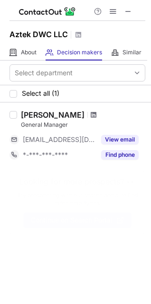 Image resolution: width=151 pixels, height=304 pixels. What do you see at coordinates (72, 220) in the screenshot?
I see `span: Continue on Search Portal` at bounding box center [72, 220].